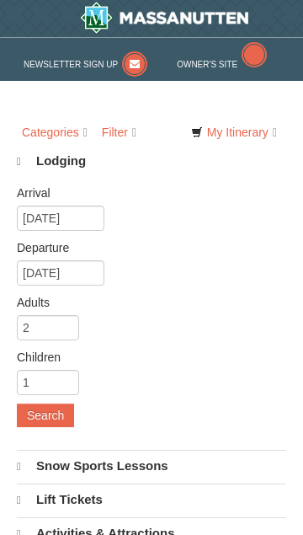  I want to click on img: Massanutten Resort Logo, so click(164, 18).